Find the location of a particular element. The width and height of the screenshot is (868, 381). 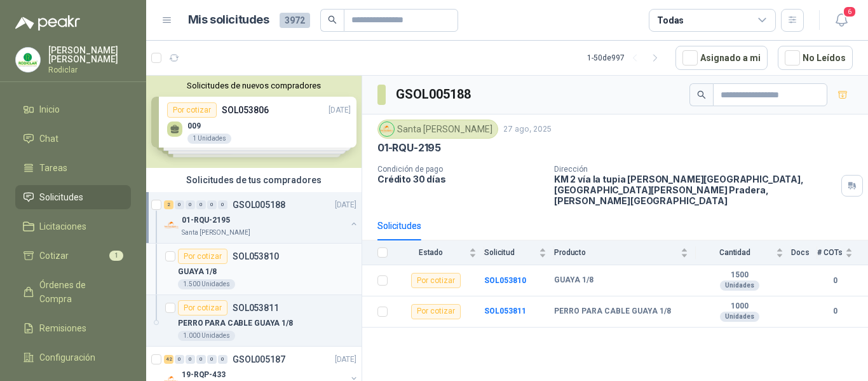

a: Por cotizarSOL053811PERRO PARA CABLE GUAYA 1/81.000 Unidades is located at coordinates (253, 321).